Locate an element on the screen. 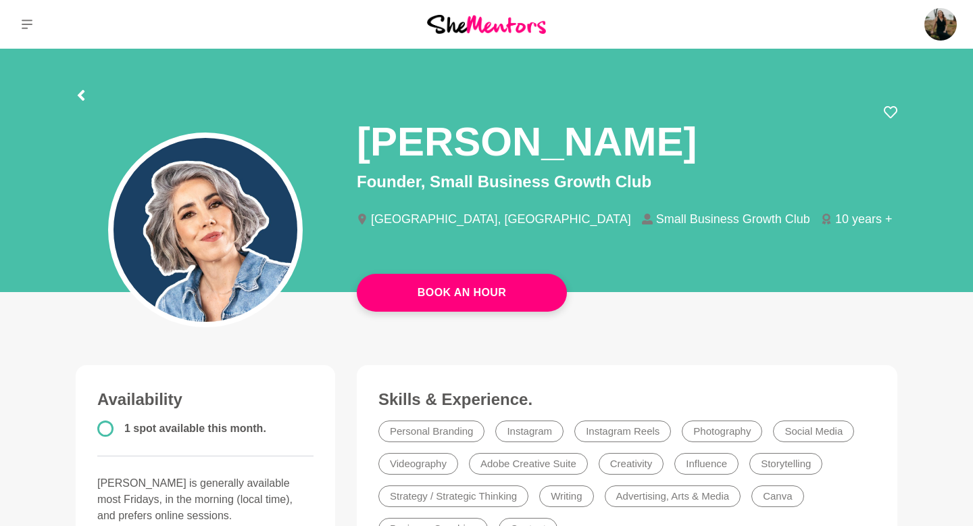  img: Jess Smithies is located at coordinates (940, 24).